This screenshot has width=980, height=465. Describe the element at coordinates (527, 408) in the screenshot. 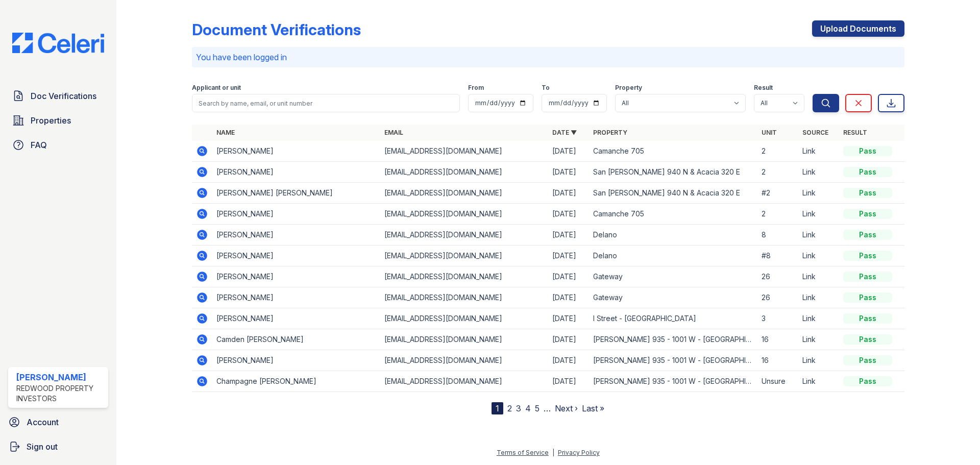

I see `a: 4` at that location.